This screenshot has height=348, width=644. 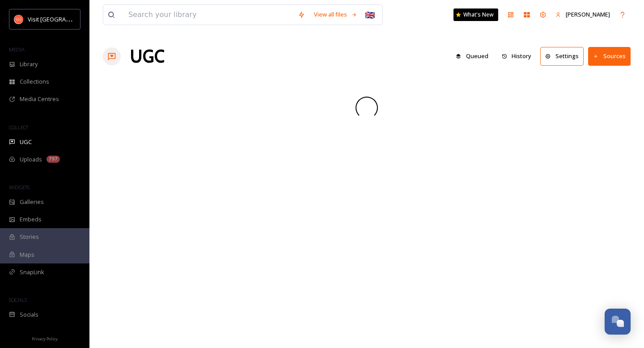 What do you see at coordinates (53, 159) in the screenshot?
I see `div: 797` at bounding box center [53, 159].